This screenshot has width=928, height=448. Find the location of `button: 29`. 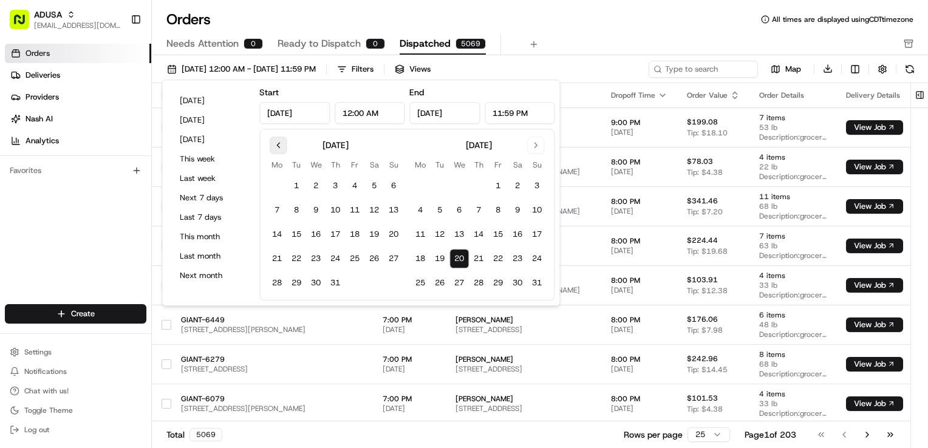

button: 29 is located at coordinates (498, 283).